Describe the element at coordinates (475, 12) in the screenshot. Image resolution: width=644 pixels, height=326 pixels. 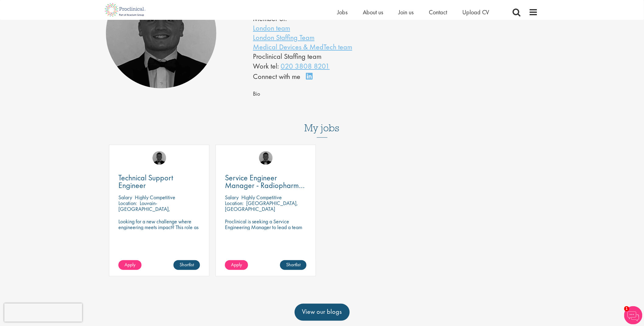
I see `a: Upload CV` at that location.